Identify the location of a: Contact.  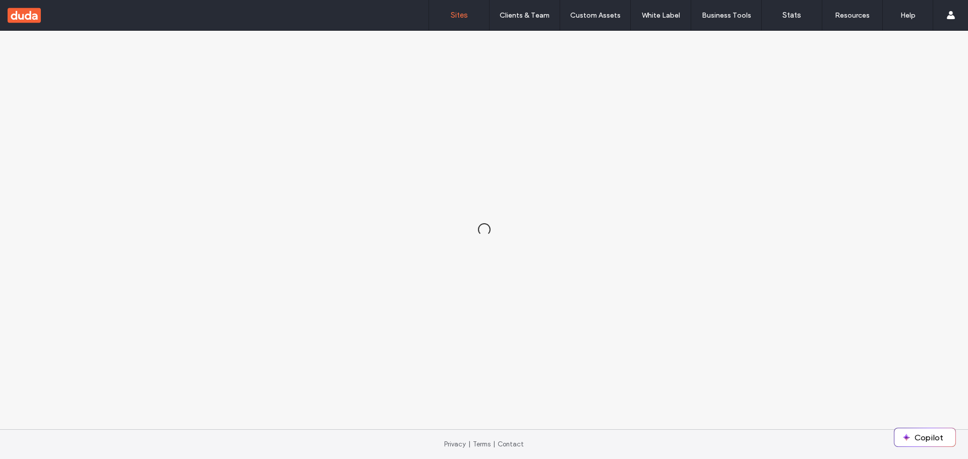
(511, 444).